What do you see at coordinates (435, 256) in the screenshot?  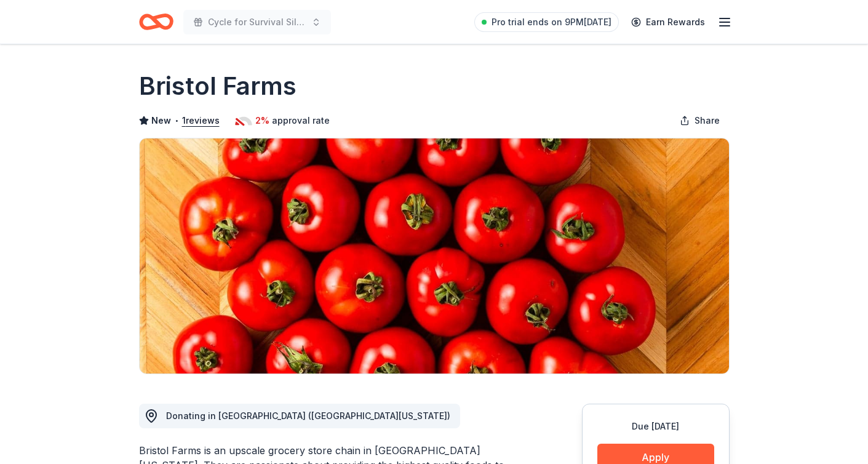 I see `img: Image for Bristol Farms` at bounding box center [435, 256].